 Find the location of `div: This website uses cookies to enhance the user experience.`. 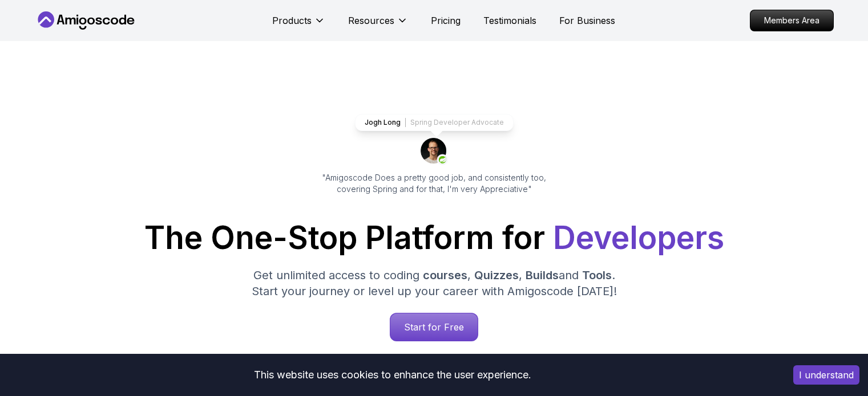

div: This website uses cookies to enhance the user experience. is located at coordinates (392, 375).